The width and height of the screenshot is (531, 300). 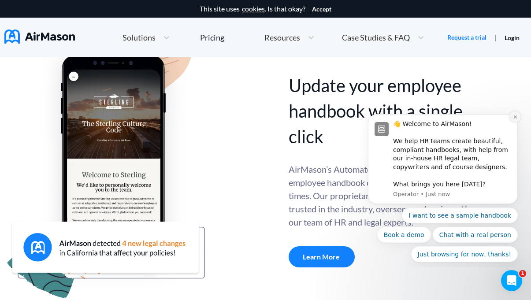 What do you see at coordinates (27, 23) in the screenshot?
I see `img: Profile image for Operator` at bounding box center [27, 23].